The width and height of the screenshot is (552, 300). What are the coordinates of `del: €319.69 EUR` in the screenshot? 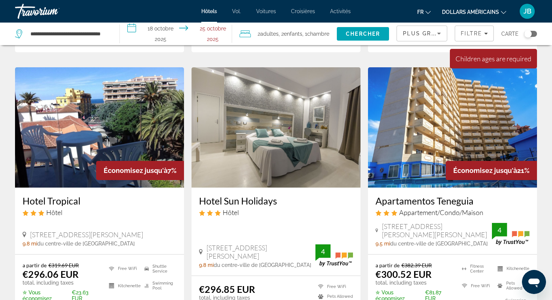 It's located at (64, 265).